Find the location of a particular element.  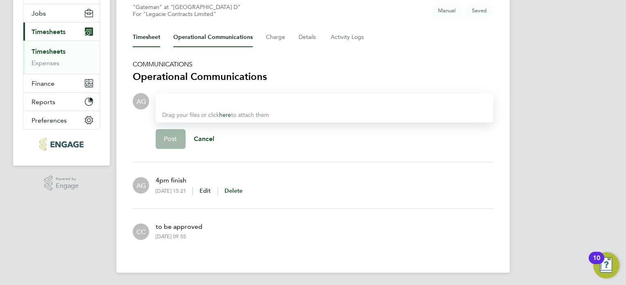

button: Reports is located at coordinates (62, 102).